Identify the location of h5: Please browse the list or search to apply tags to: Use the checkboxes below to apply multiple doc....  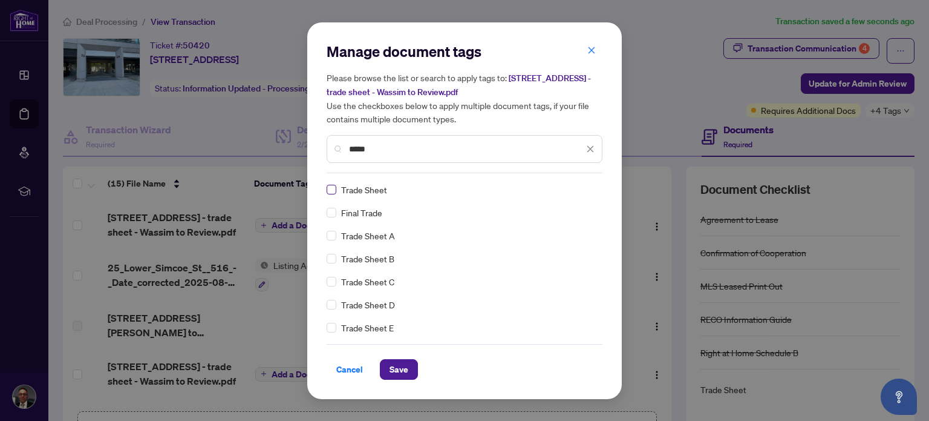
(465, 98).